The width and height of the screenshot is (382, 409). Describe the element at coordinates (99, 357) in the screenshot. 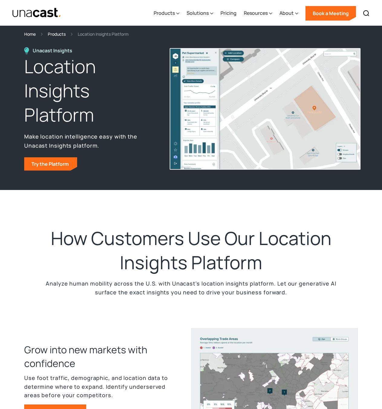

I see `h3: Grow into new markets with confidence` at that location.